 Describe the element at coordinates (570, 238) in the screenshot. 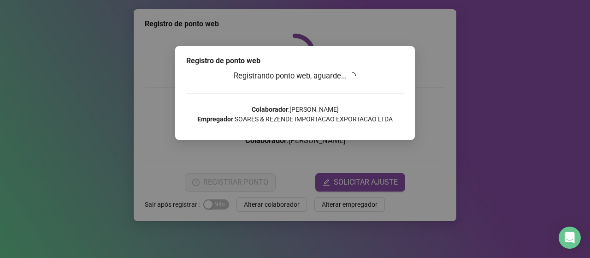

I see `div: Open Intercom Messenger` at that location.